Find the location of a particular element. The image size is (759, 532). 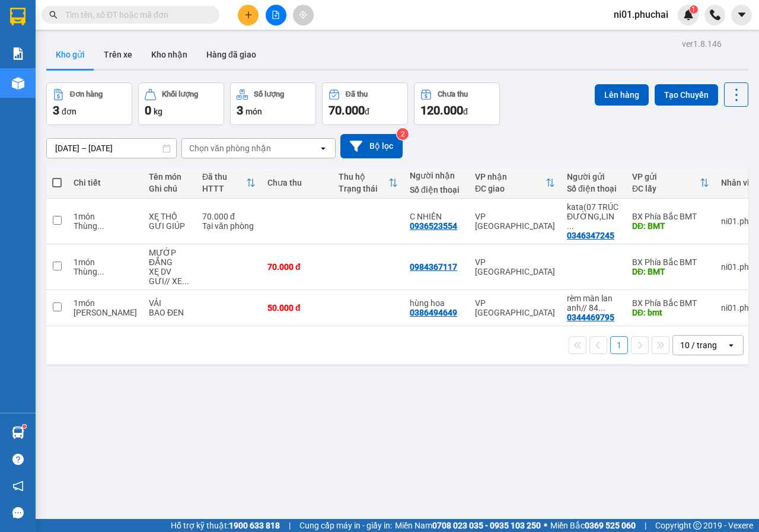

button: Trên xe is located at coordinates (118, 54).